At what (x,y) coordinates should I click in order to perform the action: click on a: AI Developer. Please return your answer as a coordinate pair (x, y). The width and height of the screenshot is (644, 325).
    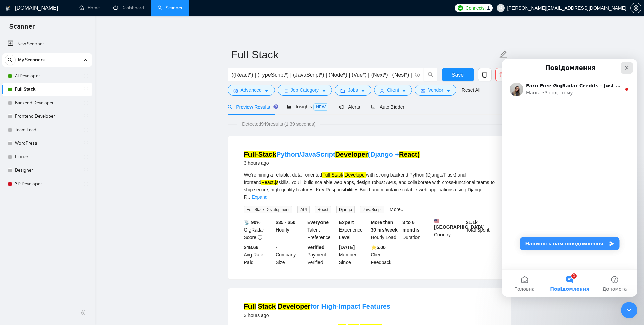
    Looking at the image, I should click on (47, 76).